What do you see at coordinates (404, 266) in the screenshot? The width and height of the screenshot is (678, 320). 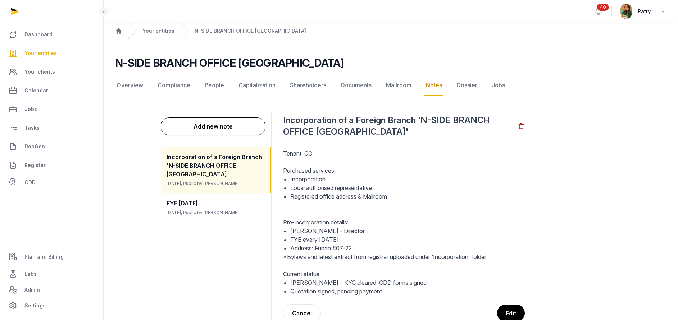 I see `p: *Bylaws and latest extract from registrar uploaded under ‘Incorporation’ folder Current status:` at bounding box center [404, 266].